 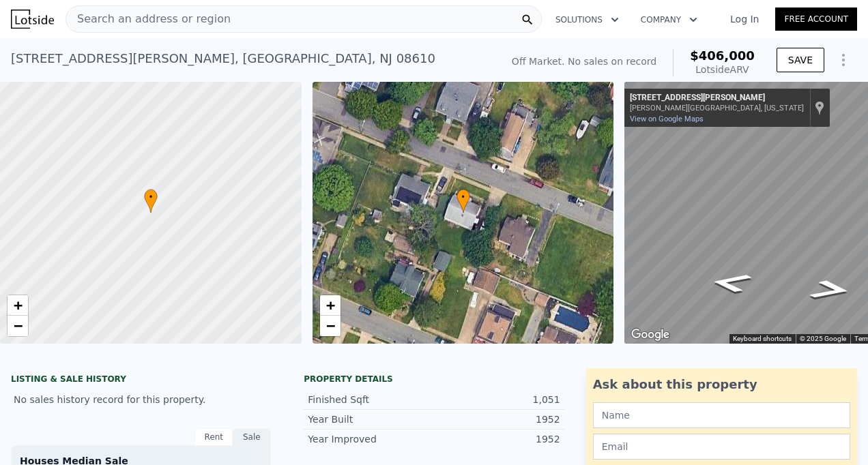 I want to click on button: Show Options, so click(x=843, y=60).